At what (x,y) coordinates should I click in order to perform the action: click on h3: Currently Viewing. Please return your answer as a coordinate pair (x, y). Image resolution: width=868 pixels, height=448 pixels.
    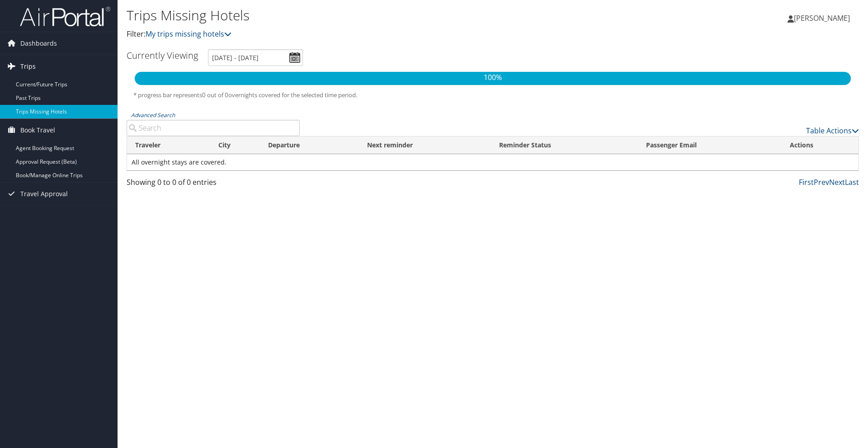
    Looking at the image, I should click on (162, 55).